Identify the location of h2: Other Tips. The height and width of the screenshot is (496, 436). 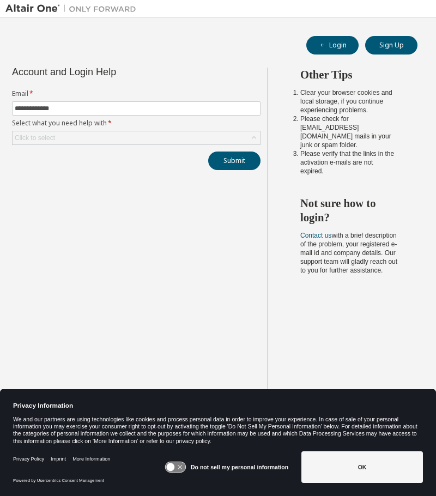
(349, 75).